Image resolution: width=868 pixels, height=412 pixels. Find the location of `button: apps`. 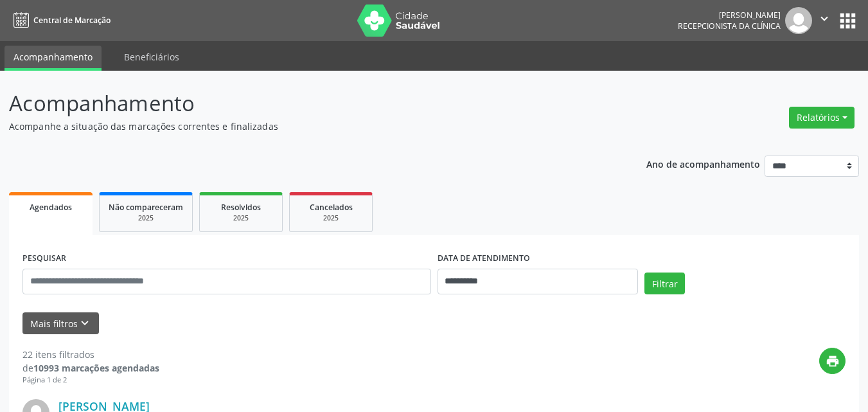

button: apps is located at coordinates (847, 21).